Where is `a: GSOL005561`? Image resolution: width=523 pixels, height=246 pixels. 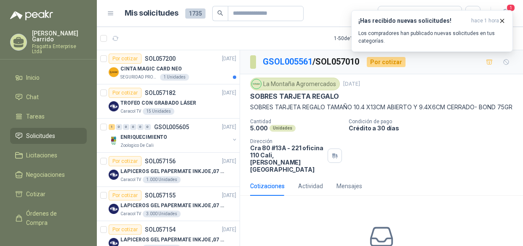 a: GSOL005561 is located at coordinates (288, 61).